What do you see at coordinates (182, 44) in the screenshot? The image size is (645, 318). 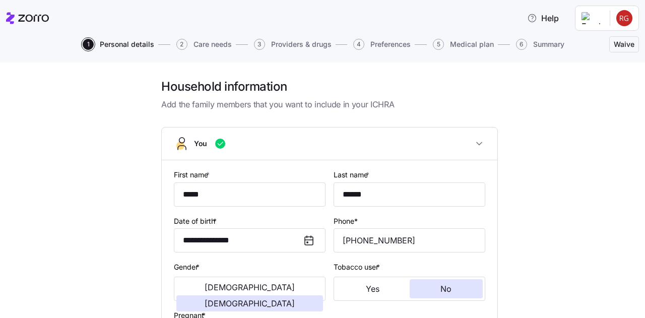 I see `span: 2` at bounding box center [182, 44].